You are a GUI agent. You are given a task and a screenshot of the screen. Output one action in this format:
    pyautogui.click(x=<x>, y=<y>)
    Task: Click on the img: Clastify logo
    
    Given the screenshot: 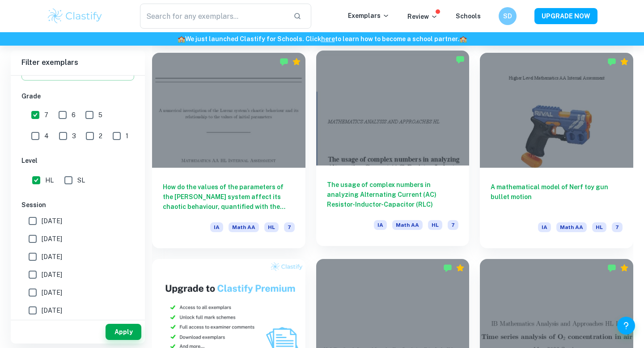 What is the action you would take?
    pyautogui.click(x=74, y=16)
    